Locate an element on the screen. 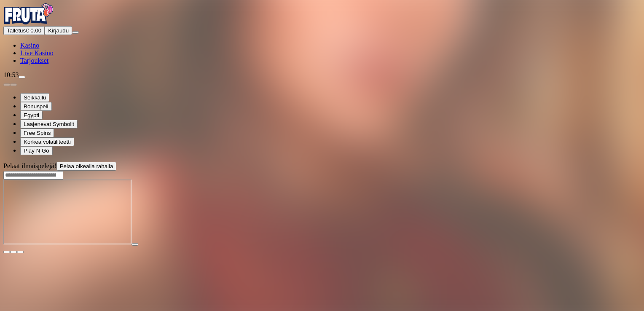  span: Play N Go is located at coordinates (36, 151).